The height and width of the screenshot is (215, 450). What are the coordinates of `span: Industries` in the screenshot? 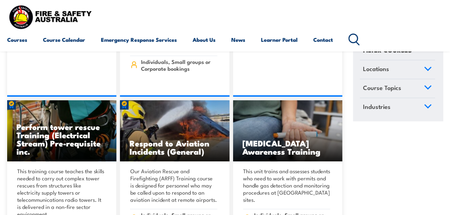 It's located at (376, 106).